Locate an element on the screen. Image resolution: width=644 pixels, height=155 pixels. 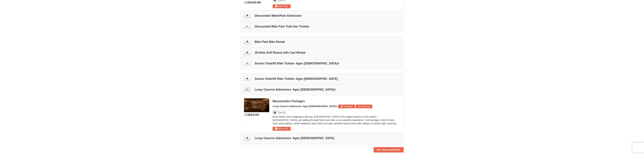
span: 1 is located at coordinates (245, 115).